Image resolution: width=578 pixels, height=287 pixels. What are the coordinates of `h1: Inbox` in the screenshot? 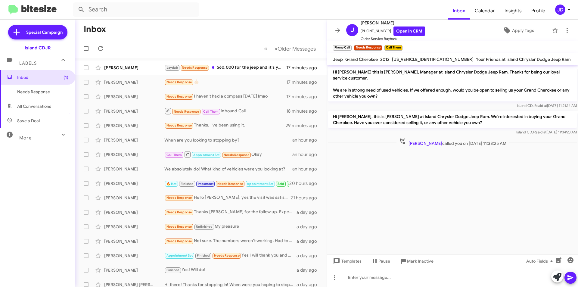 It's located at (95, 29).